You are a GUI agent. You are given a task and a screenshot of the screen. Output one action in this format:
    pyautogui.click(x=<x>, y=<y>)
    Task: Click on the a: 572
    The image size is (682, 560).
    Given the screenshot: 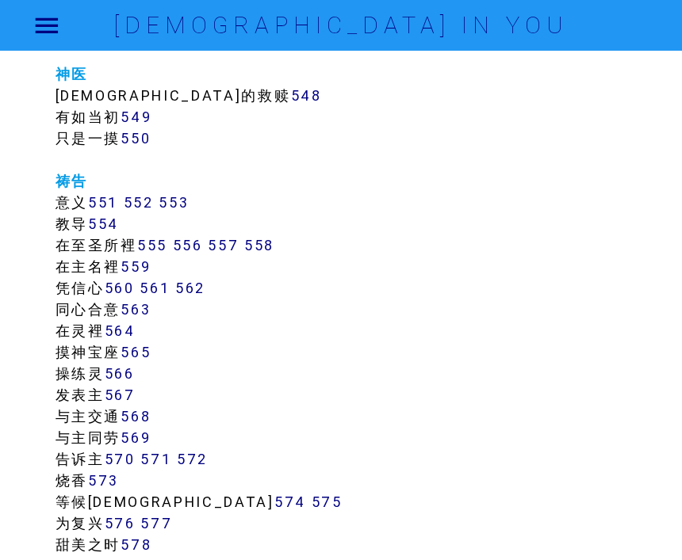 What is the action you would take?
    pyautogui.click(x=192, y=459)
    